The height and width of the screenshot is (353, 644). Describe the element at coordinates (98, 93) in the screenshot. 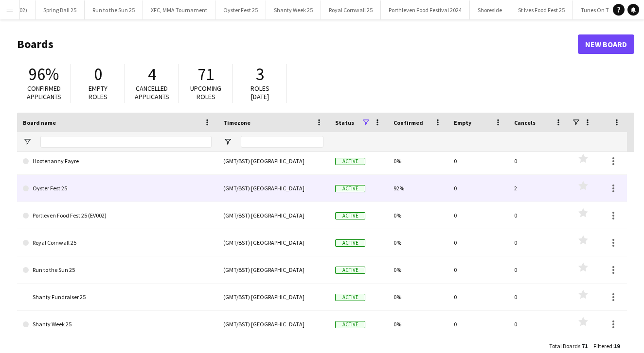

I see `span: Empty roles` at that location.